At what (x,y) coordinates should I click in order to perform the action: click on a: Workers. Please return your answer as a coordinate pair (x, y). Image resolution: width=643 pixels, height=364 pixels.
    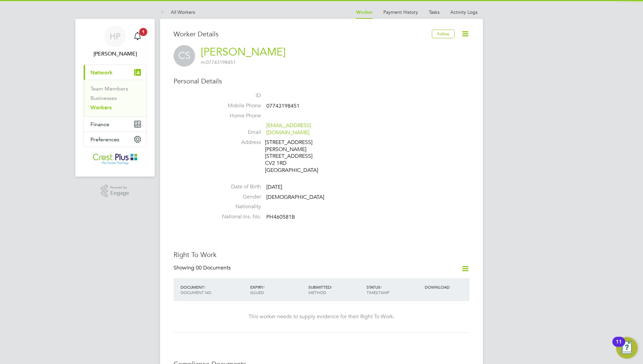
    Looking at the image, I should click on (101, 107).